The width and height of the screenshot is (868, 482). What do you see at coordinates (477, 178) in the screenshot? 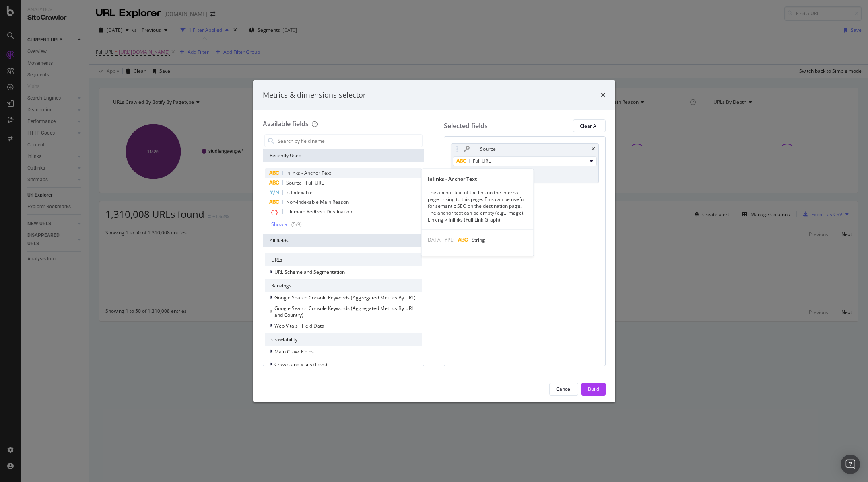
I see `div: Inlinks - Anchor Text` at bounding box center [477, 178].